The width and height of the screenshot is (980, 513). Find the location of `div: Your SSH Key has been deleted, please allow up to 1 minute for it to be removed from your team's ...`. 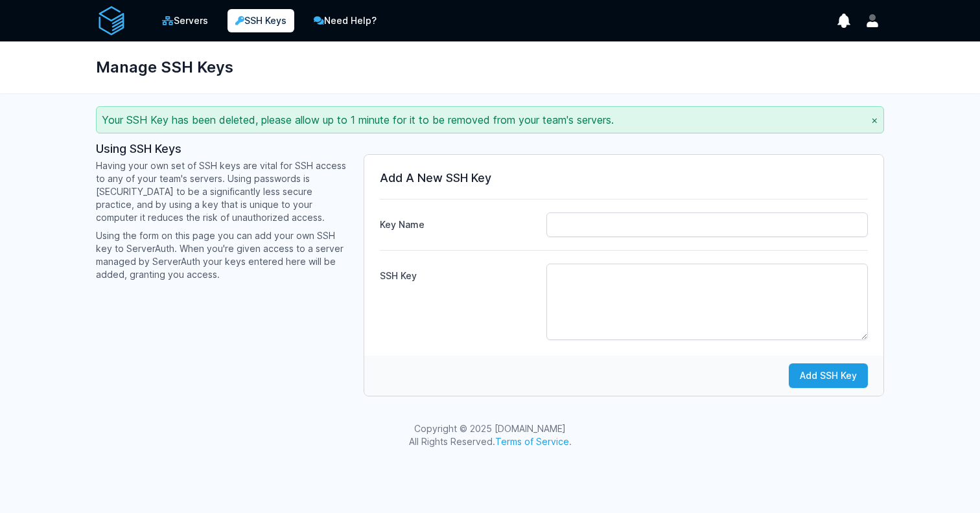

div: Your SSH Key has been deleted, please allow up to 1 minute for it to be removed from your team's ... is located at coordinates (490, 119).